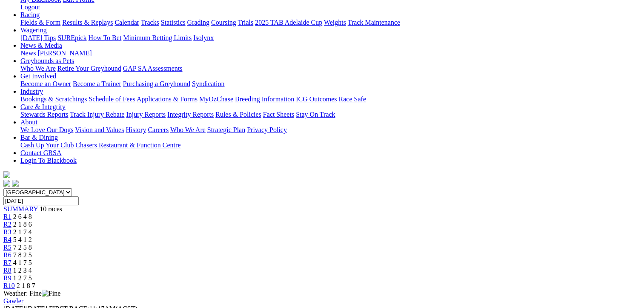  Describe the element at coordinates (44, 114) in the screenshot. I see `a: Stewards Reports` at that location.